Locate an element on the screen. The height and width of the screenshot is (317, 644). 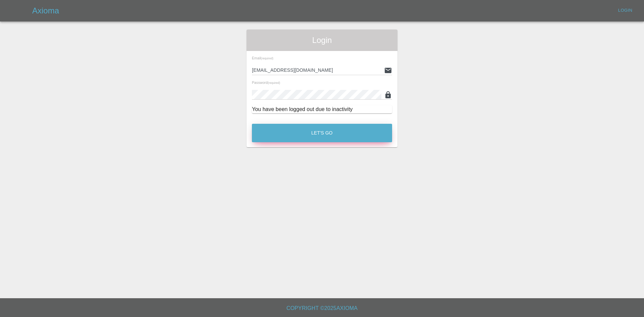
a: Login is located at coordinates (625, 10).